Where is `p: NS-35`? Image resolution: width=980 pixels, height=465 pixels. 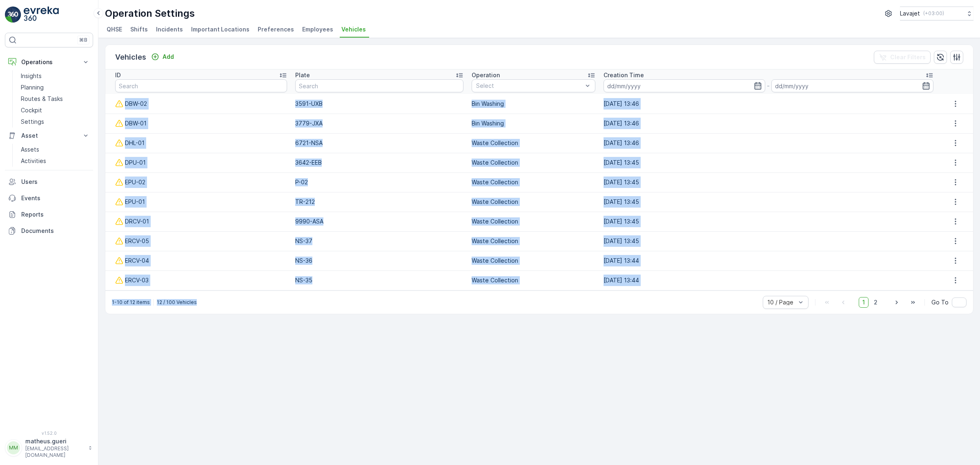 p: NS-35 is located at coordinates (379, 280).